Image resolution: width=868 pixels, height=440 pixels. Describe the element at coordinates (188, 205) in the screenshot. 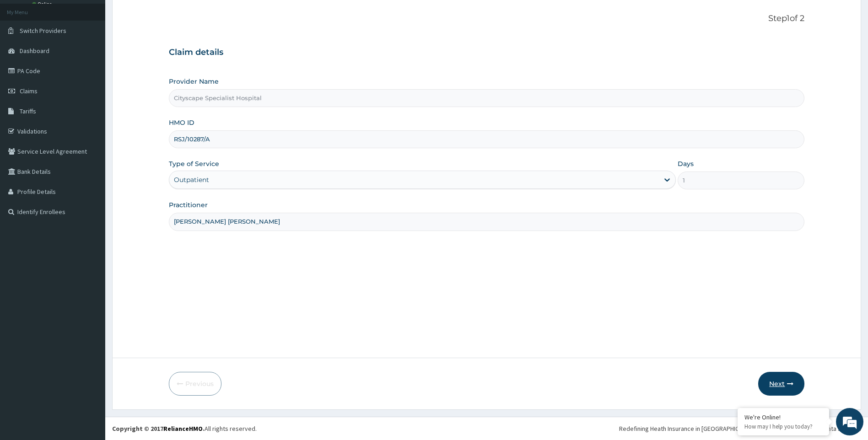

I see `label: Practitioner` at that location.